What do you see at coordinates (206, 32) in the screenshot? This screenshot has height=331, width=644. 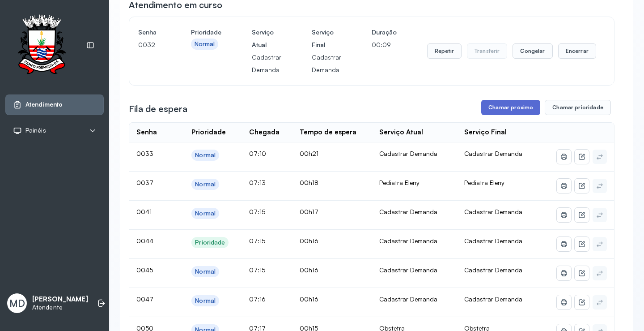 I see `h4: Prioridade` at bounding box center [206, 32].